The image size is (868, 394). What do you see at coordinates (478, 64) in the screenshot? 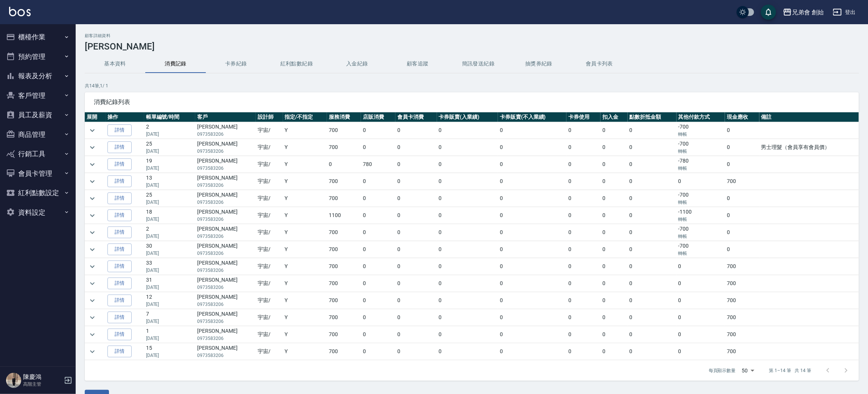
I see `button: 簡訊發送紀錄` at bounding box center [478, 64].